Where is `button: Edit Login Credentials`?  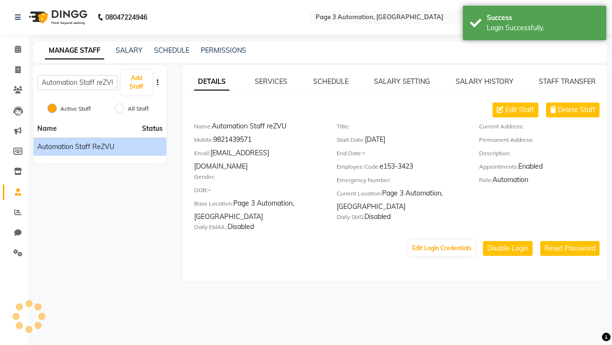
button: Edit Login Credentials is located at coordinates (442, 248).